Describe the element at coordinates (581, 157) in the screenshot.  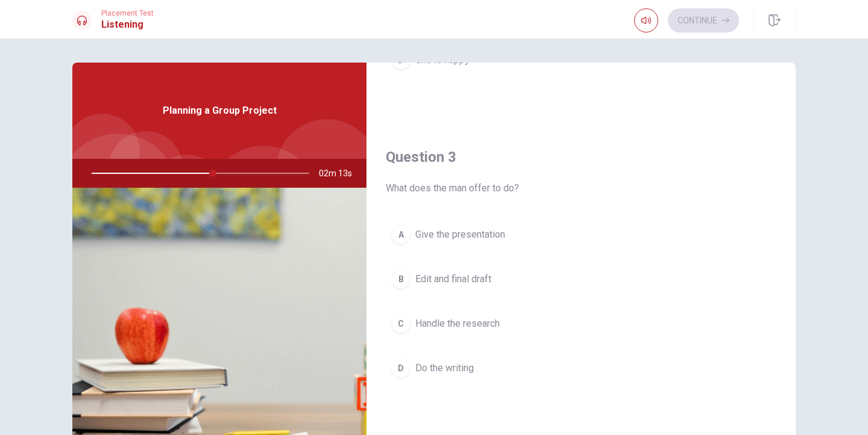
I see `h4: Question 3` at that location.